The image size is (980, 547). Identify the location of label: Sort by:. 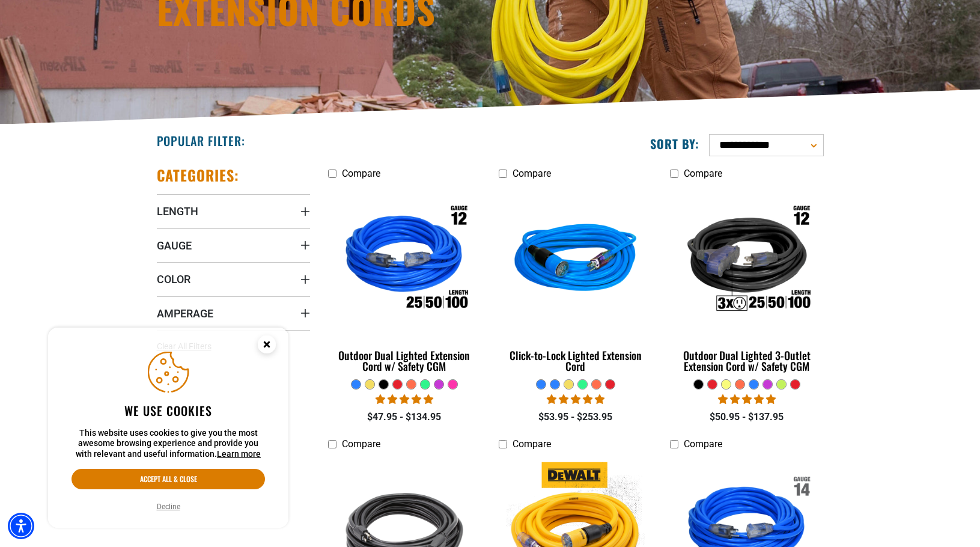
(675, 143).